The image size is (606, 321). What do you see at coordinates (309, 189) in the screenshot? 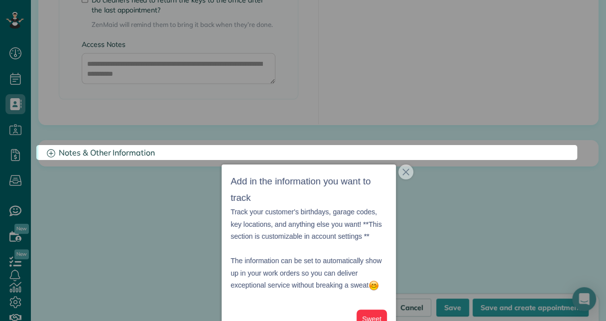
I see `h3: Add in the information you want to track` at bounding box center [309, 189].